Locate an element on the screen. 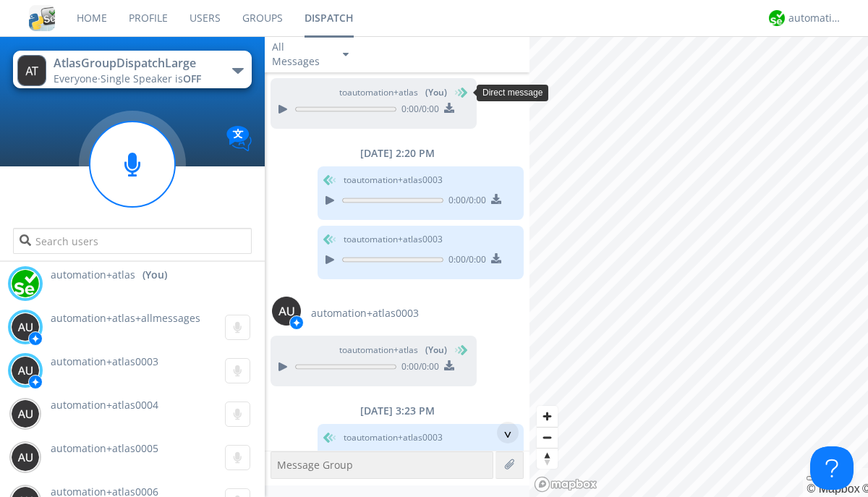  span: Reset bearing to north is located at coordinates (547, 459).